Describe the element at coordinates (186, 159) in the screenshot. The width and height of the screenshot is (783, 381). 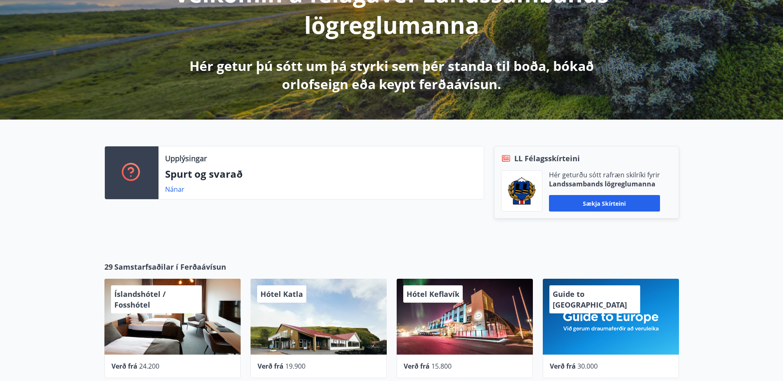
I see `p: Upplýsingar` at that location.